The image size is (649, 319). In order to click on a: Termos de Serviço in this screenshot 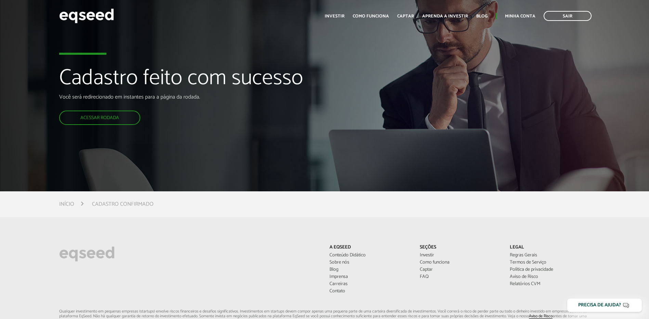, I will do `click(549, 262)`.